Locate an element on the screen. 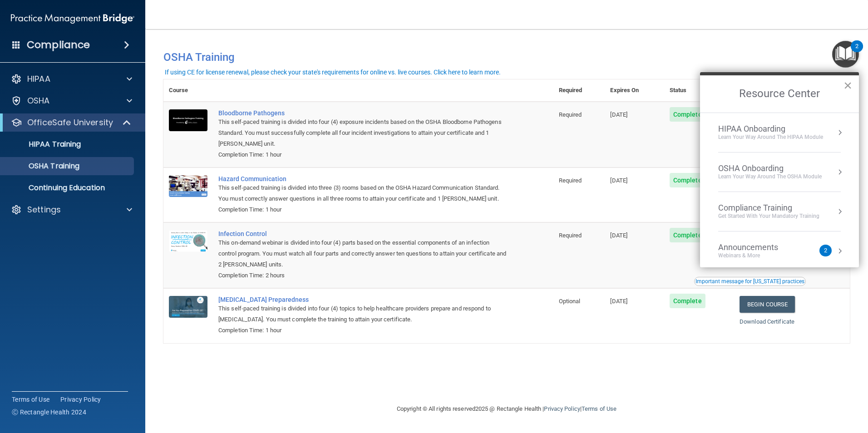 The width and height of the screenshot is (868, 433). div: Announcements is located at coordinates (757, 247).